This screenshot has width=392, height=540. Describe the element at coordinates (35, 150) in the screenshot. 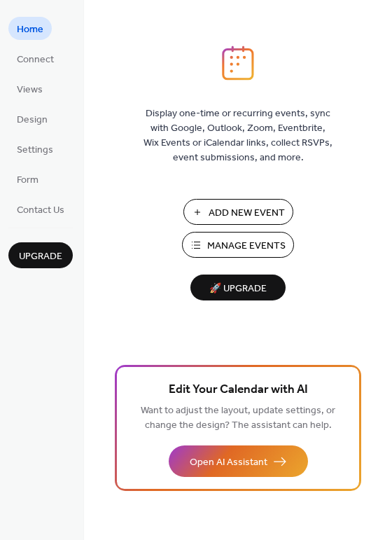

I see `span: Settings` at that location.